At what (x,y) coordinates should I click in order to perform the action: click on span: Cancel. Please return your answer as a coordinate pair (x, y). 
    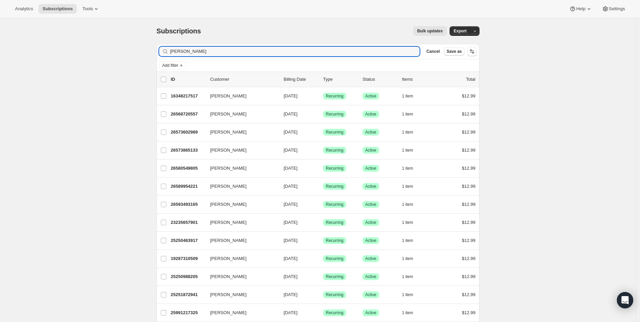
    Looking at the image, I should click on (433, 51).